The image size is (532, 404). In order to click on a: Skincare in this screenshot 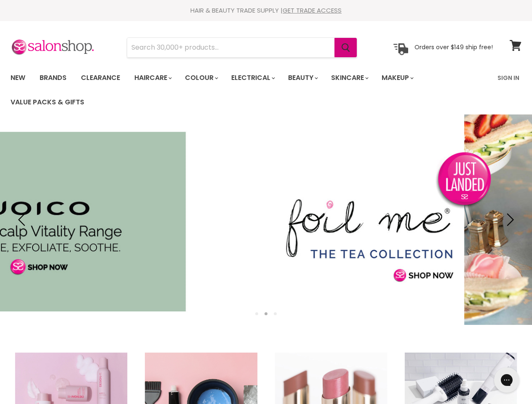, I will do `click(349, 78)`.